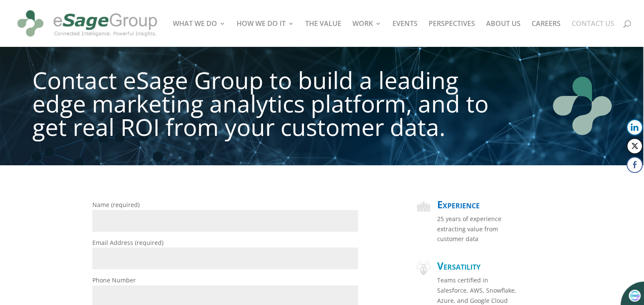 This screenshot has width=644, height=305. What do you see at coordinates (503, 33) in the screenshot?
I see `a: ABOUT US` at bounding box center [503, 33].